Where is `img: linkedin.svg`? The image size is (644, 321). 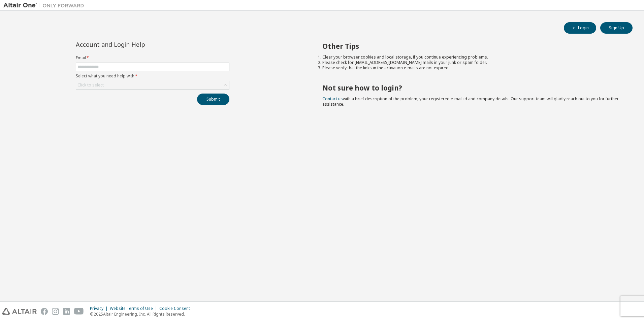
img: linkedin.svg is located at coordinates (66, 311).